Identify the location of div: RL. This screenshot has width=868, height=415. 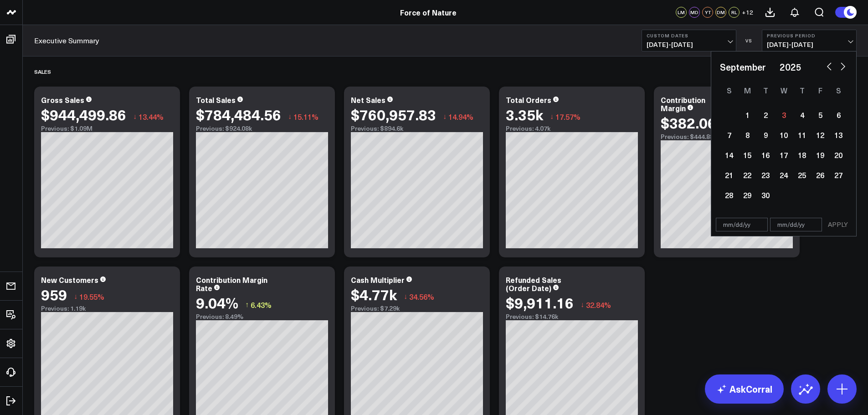
(734, 12).